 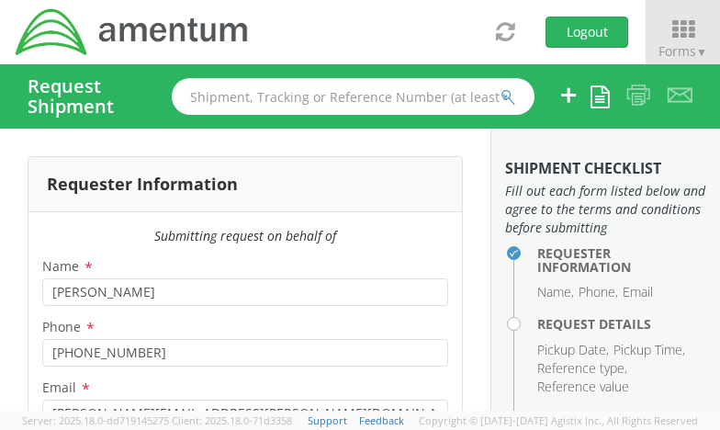 I want to click on h4: Requester Information, so click(x=622, y=260).